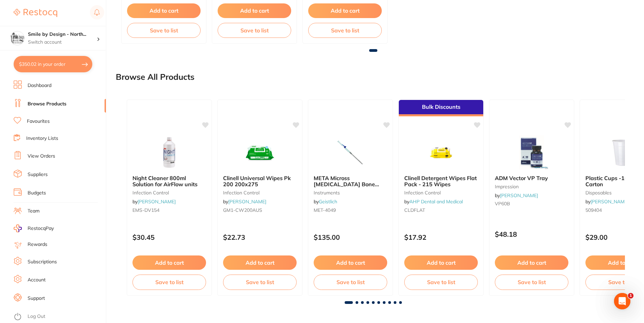 Image resolution: width=644 pixels, height=323 pixels. Describe the element at coordinates (34, 211) in the screenshot. I see `a: Team` at that location.